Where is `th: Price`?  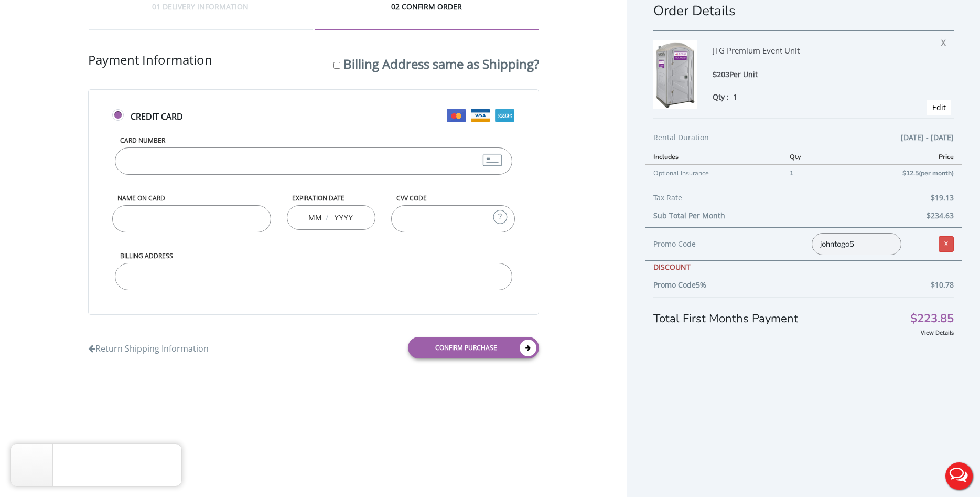
th: Price is located at coordinates (897, 157).